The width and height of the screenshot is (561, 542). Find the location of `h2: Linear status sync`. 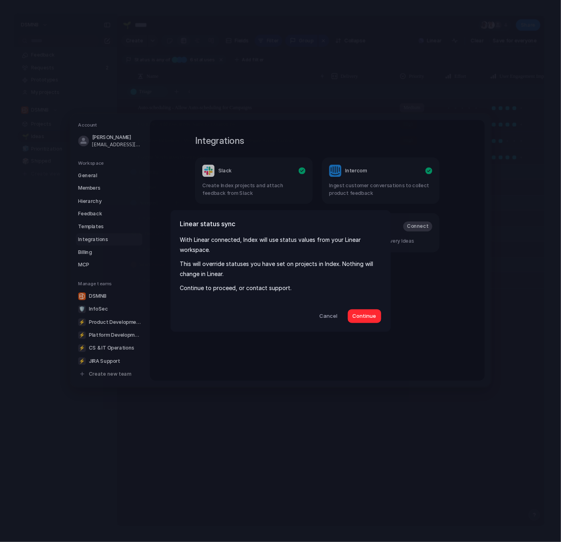

h2: Linear status sync is located at coordinates (281, 224).